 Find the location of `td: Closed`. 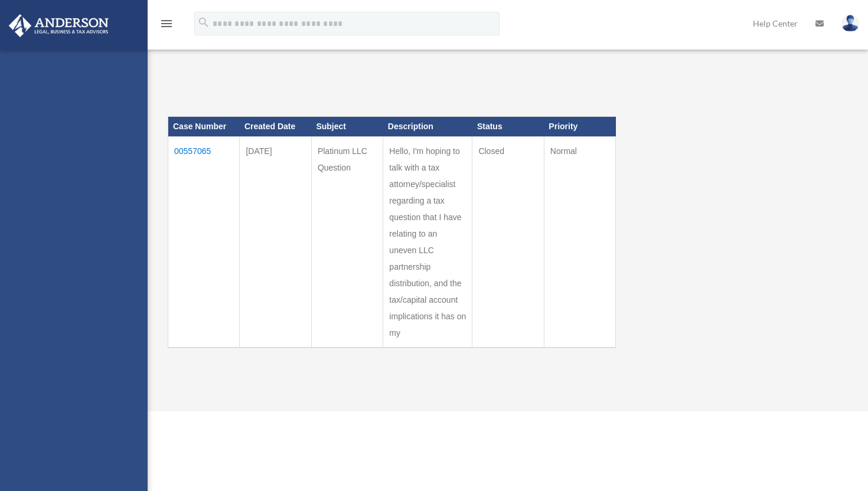

td: Closed is located at coordinates (508, 242).